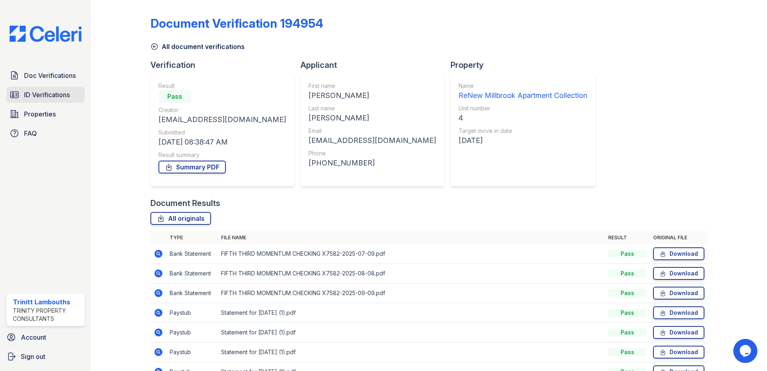 This screenshot has width=767, height=371. I want to click on td: FIFTH THIRD MOMENTUM CHECKING X7582-2025-09-09.pdf, so click(411, 293).